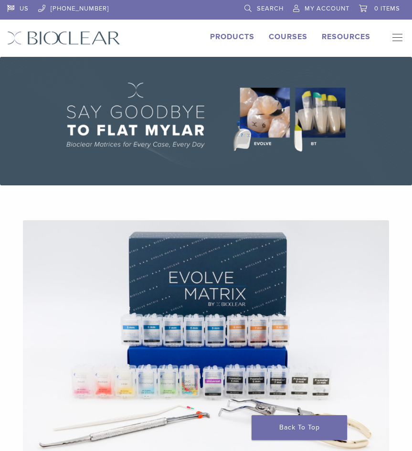 The image size is (412, 451). Describe the element at coordinates (346, 37) in the screenshot. I see `a: Resources` at that location.